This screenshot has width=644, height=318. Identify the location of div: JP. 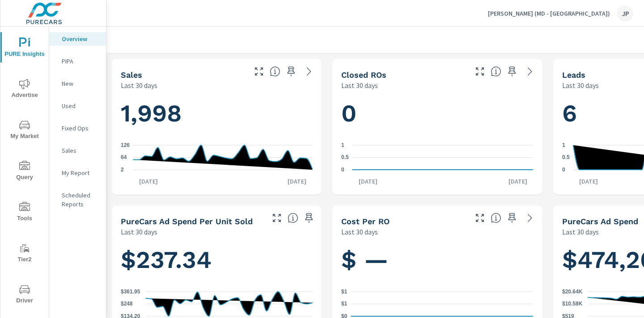
(625, 14).